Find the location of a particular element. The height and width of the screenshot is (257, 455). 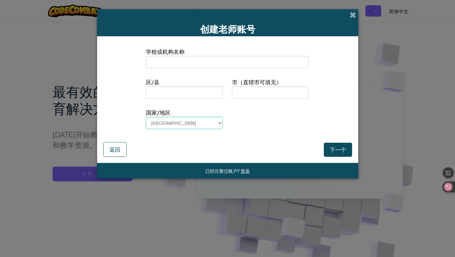

a: 登录 is located at coordinates (245, 171).